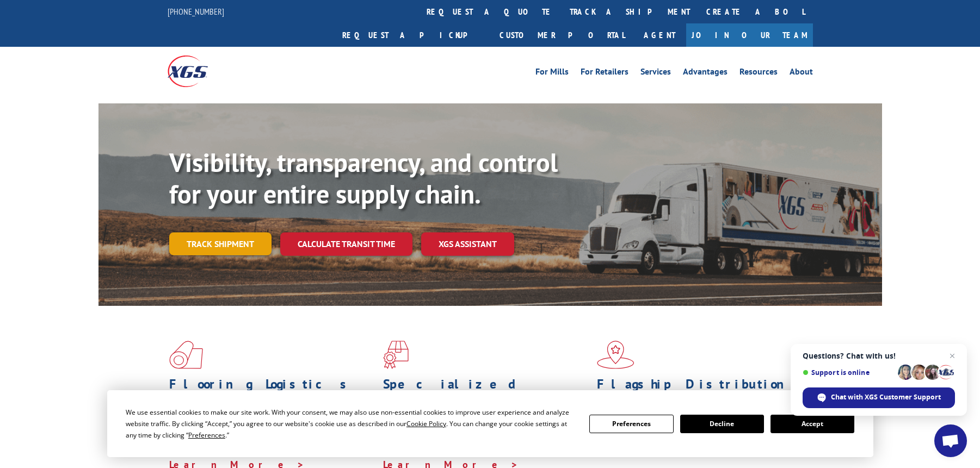 This screenshot has height=468, width=980. I want to click on div: Cookie Consent Prompt, so click(490, 424).